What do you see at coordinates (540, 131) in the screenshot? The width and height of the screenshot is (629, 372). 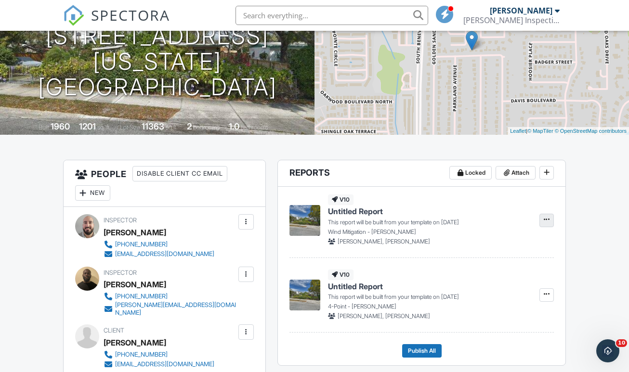 I see `a: © MapTiler` at bounding box center [540, 131].